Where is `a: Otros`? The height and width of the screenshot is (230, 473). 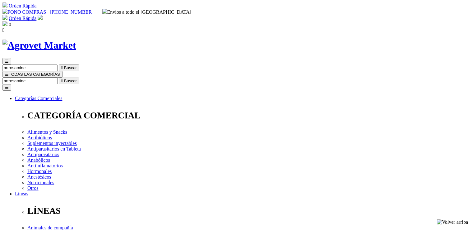 a: Otros is located at coordinates (33, 188).